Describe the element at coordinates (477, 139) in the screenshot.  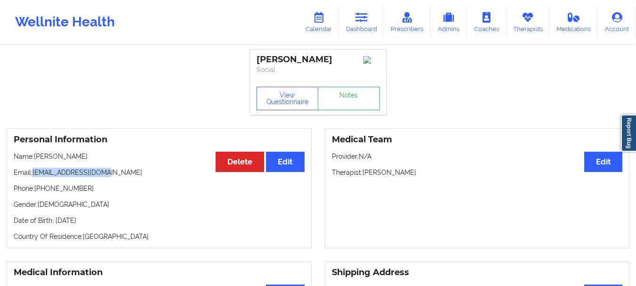
I see `h3: Medical Team` at that location.